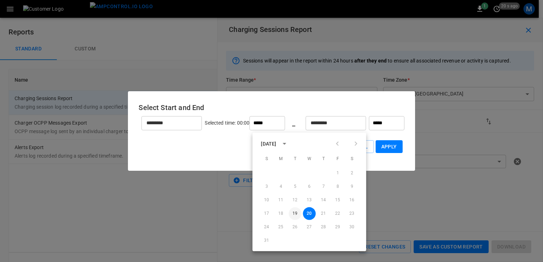 The width and height of the screenshot is (543, 262). I want to click on span: Wednesday, so click(309, 159).